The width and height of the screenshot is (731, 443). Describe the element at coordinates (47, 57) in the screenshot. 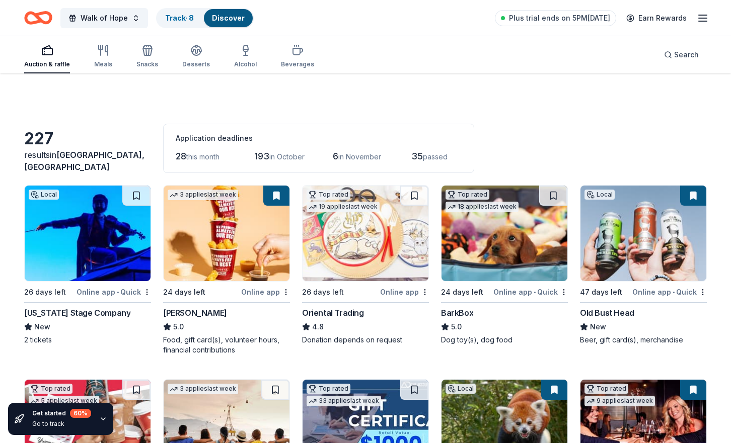

I see `button: Auction & raffle` at that location.